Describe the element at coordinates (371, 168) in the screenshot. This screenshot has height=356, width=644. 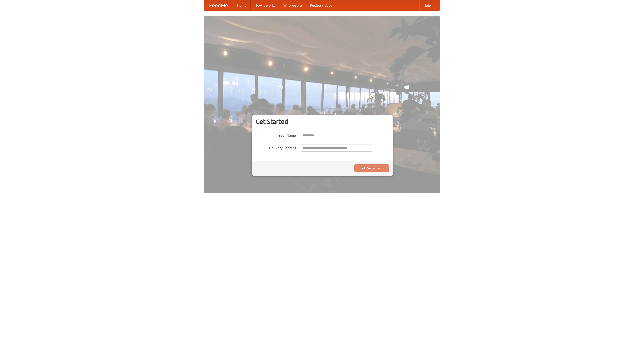
I see `button: Find Restaurants!` at that location.